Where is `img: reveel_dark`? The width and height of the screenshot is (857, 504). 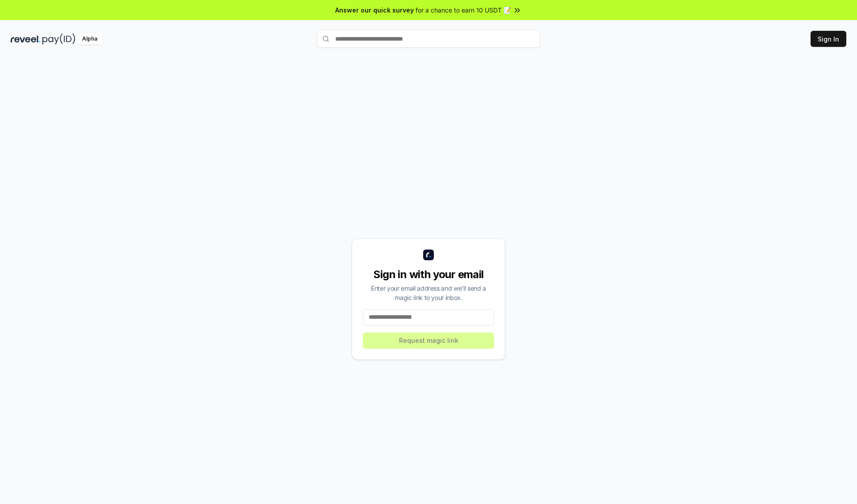
img: reveel_dark is located at coordinates (25, 39).